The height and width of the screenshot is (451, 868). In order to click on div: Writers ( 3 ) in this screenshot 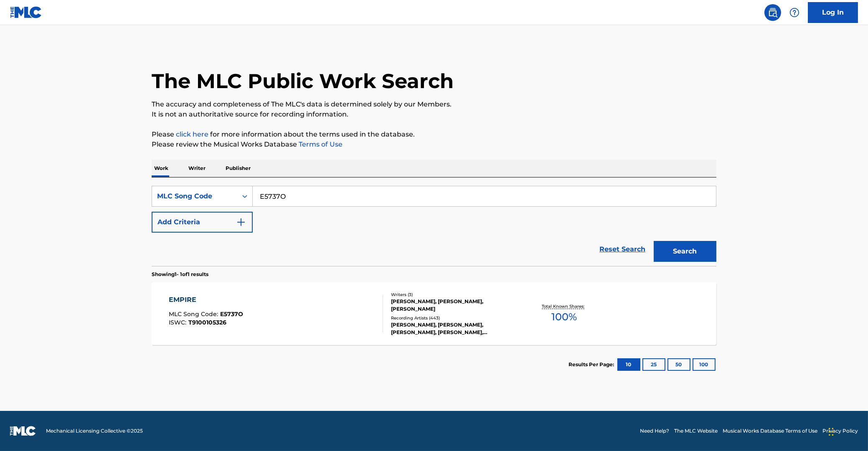, I will do `click(454, 295)`.